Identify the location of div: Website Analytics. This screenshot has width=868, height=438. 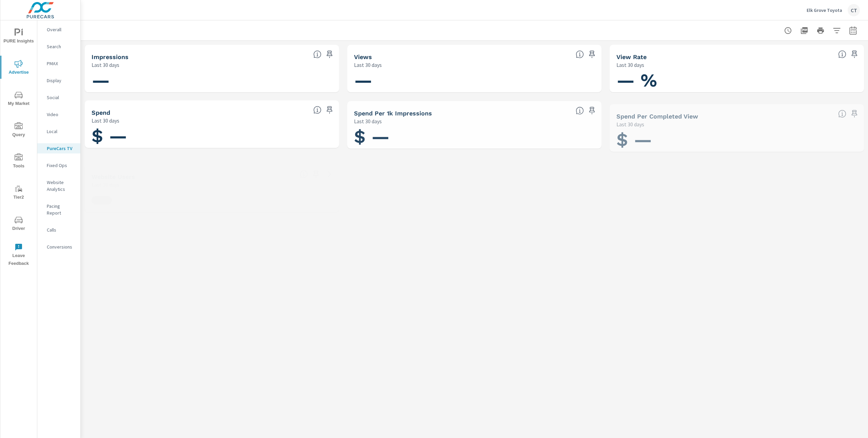
(59, 185).